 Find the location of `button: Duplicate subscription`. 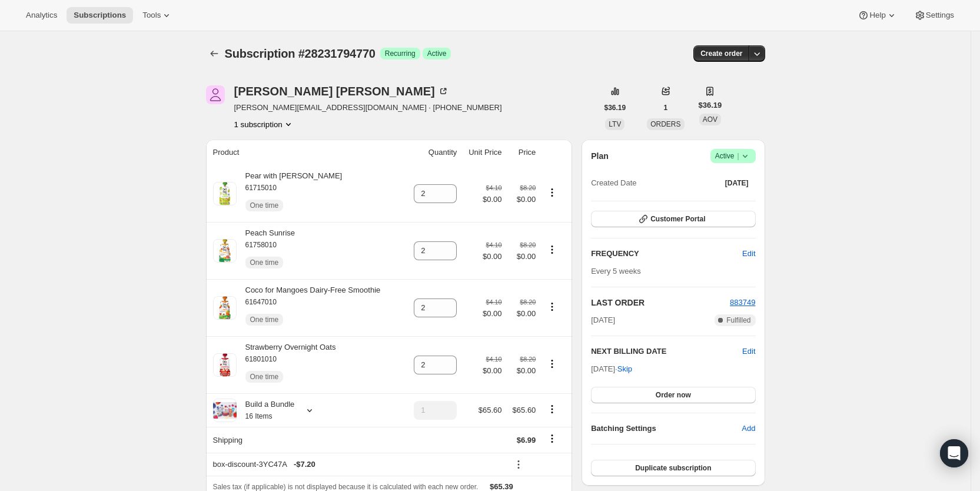

button: Duplicate subscription is located at coordinates (673, 468).